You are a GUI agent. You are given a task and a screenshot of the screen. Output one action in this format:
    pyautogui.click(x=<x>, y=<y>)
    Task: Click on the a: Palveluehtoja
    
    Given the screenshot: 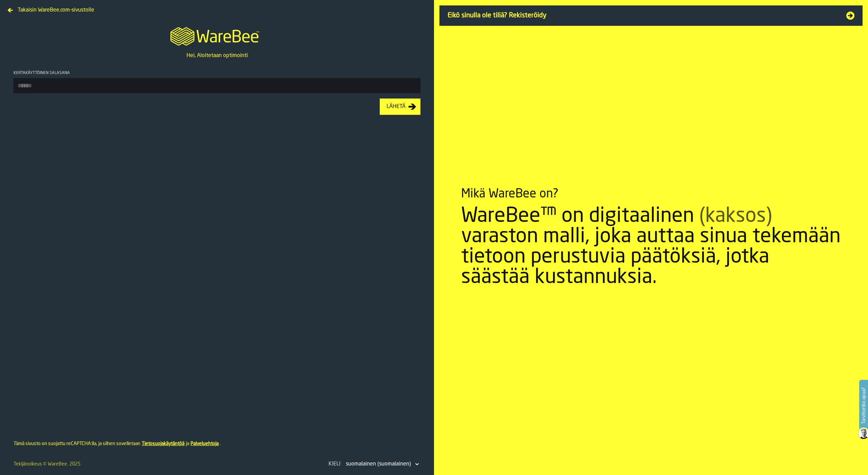 What is the action you would take?
    pyautogui.click(x=204, y=444)
    